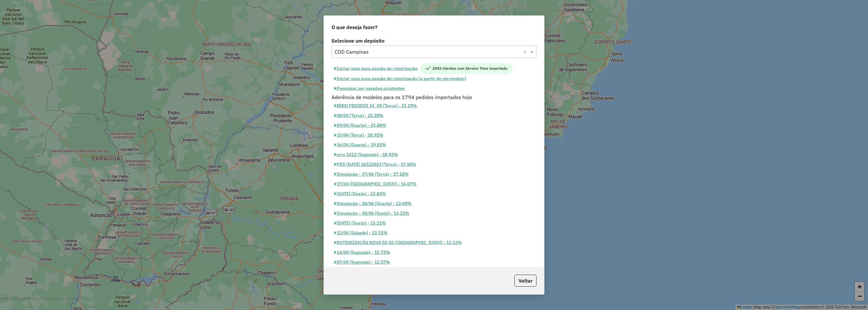 The height and width of the screenshot is (310, 868). What do you see at coordinates (360, 125) in the screenshot?
I see `button: 09/04 (Quarta) - 21,88%` at bounding box center [360, 125].